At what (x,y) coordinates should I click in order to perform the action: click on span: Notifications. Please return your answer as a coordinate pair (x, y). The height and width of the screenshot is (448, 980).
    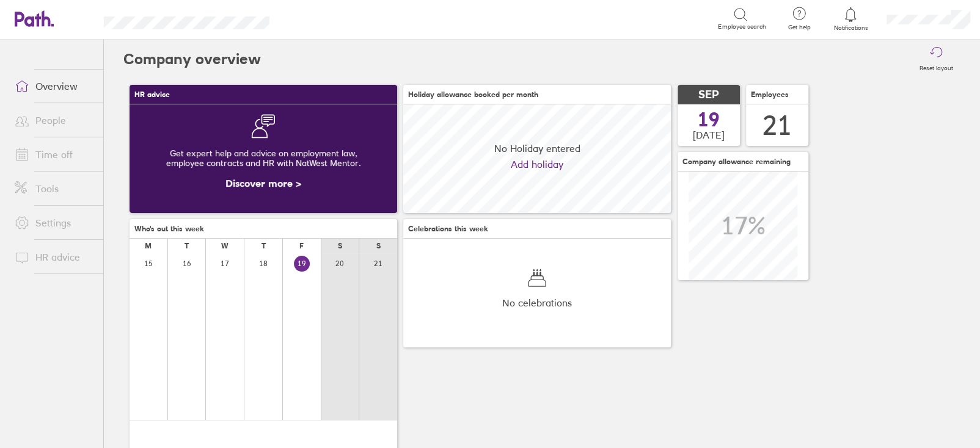
    Looking at the image, I should click on (850, 28).